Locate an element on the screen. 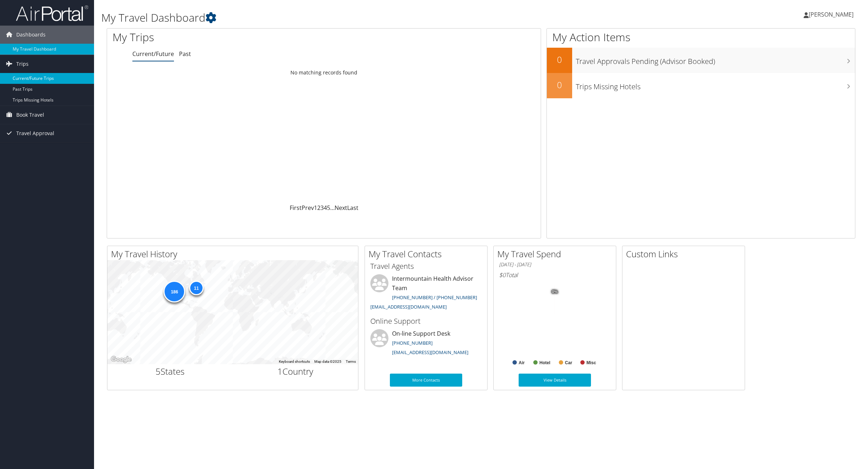 Image resolution: width=868 pixels, height=469 pixels. h1: My Action Items is located at coordinates (701, 37).